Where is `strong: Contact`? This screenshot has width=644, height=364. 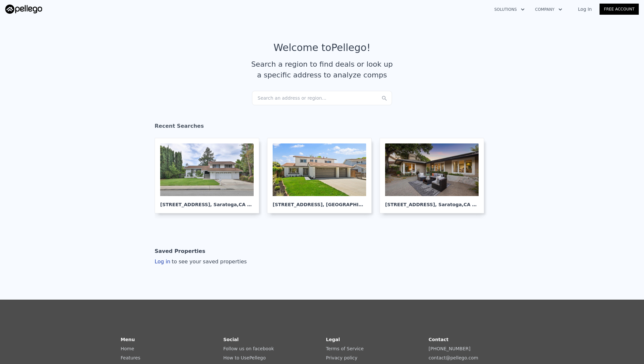 strong: Contact is located at coordinates (438, 340).